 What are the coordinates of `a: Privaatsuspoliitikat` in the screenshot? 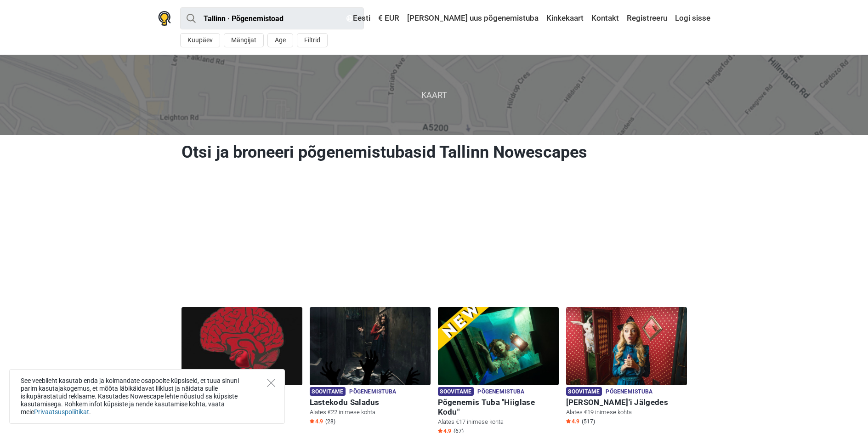 It's located at (61, 411).